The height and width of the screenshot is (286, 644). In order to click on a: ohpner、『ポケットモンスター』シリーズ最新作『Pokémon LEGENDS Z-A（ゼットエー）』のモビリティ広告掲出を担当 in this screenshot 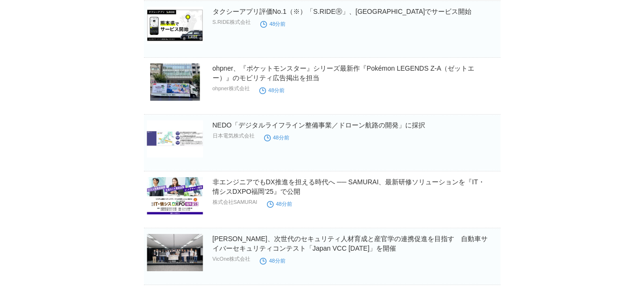, I will do `click(344, 73)`.